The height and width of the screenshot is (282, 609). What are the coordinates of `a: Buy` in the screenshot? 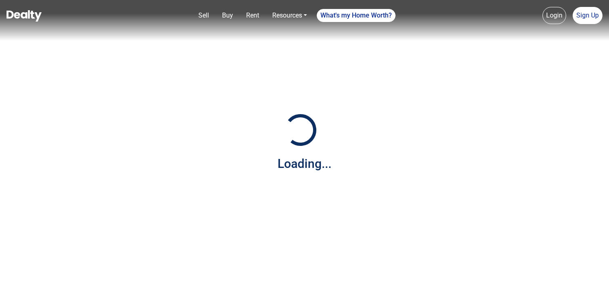 It's located at (227, 15).